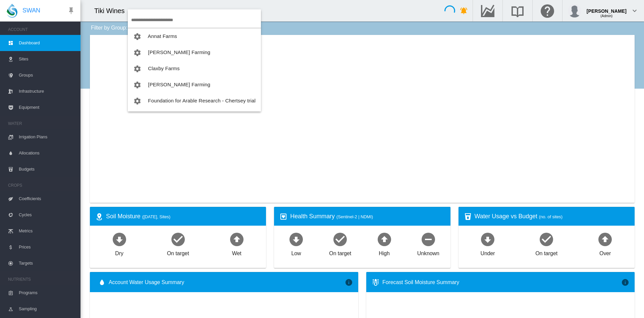 This screenshot has width=644, height=318. Describe the element at coordinates (202, 100) in the screenshot. I see `span: Foundation for Arable Research - Chertsey trial` at that location.